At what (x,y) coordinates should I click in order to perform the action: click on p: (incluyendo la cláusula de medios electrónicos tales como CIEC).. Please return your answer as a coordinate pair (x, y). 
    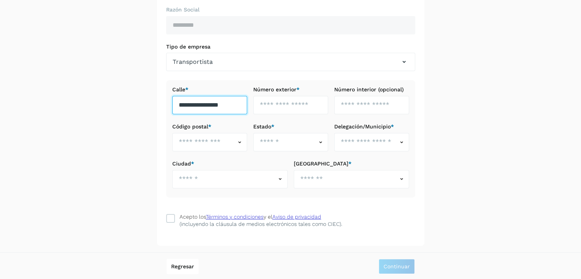
    Looking at the image, I should click on (261, 224).